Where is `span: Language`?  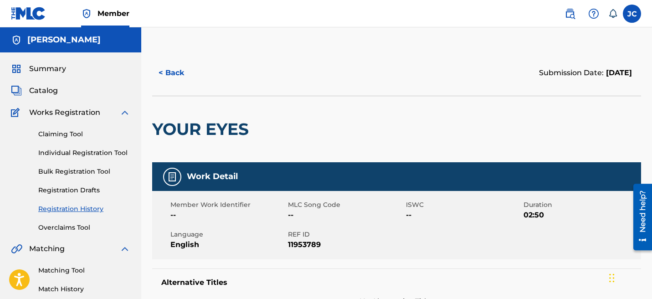
span: Language is located at coordinates (228, 234).